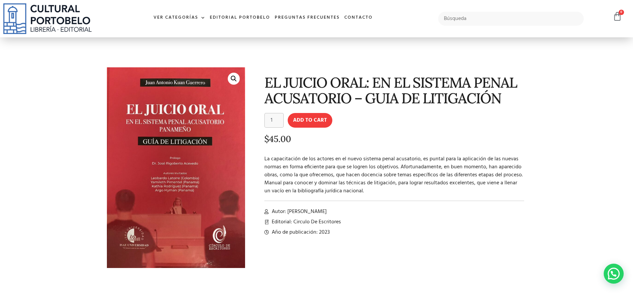  I want to click on input: Búsqueda, so click(511, 19).